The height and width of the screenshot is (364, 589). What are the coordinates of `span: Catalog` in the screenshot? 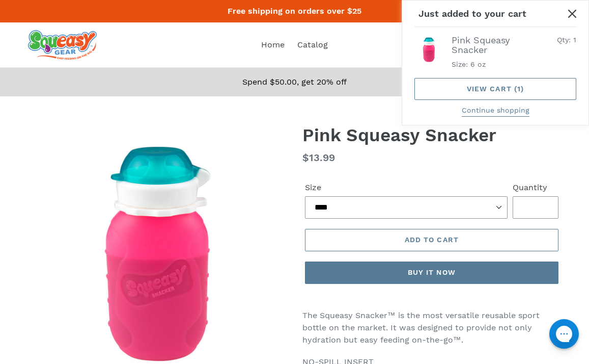 It's located at (312, 45).